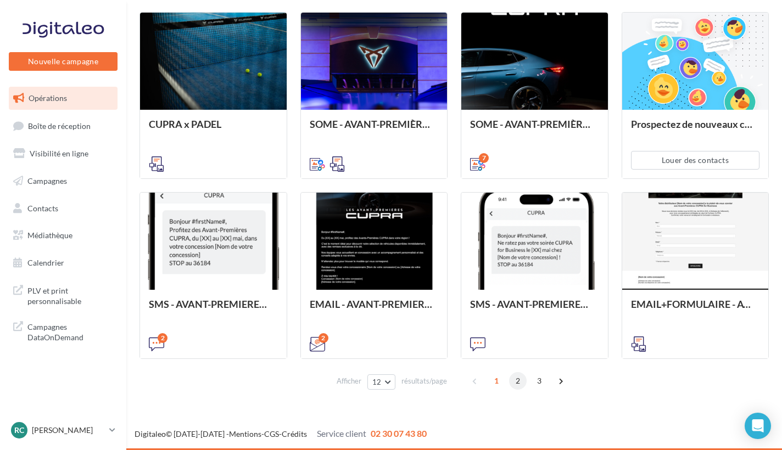 The image size is (782, 450). Describe the element at coordinates (484, 158) in the screenshot. I see `div: 7` at that location.